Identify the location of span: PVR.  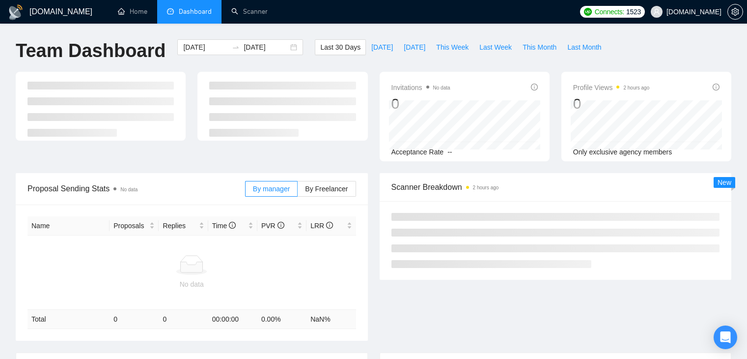
(273, 225).